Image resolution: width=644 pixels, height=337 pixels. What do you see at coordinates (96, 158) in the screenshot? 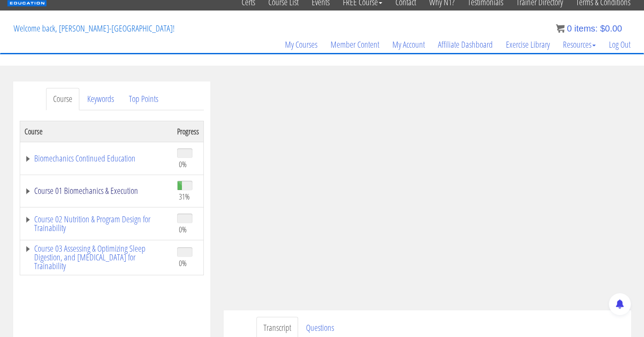
I see `a: Biomechanics Continued Education` at bounding box center [96, 158].